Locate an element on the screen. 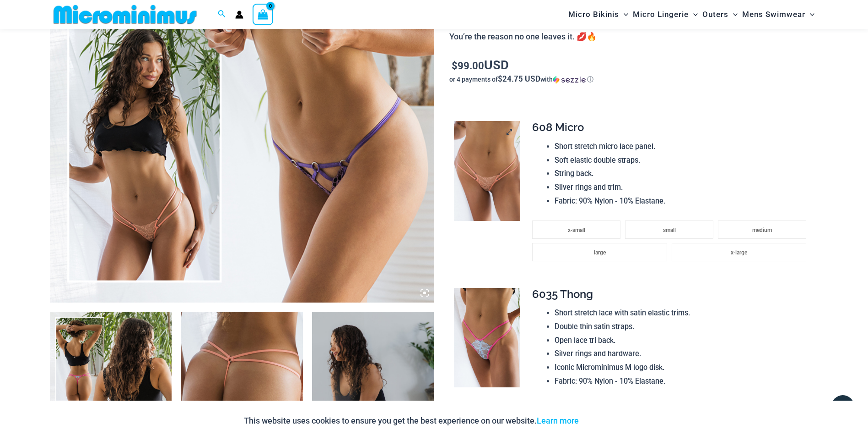 Image resolution: width=868 pixels, height=441 pixels. span: medium is located at coordinates (762, 230).